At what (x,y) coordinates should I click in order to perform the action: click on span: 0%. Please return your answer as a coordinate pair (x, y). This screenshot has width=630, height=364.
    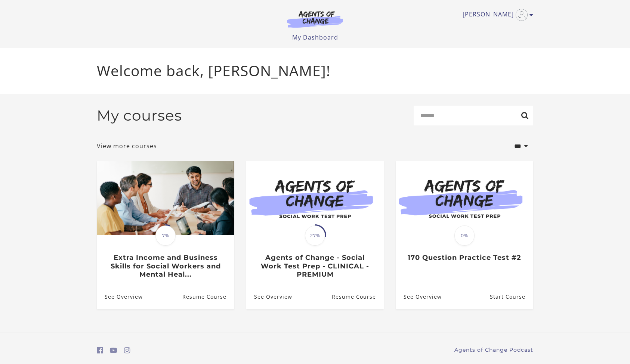
    Looking at the image, I should click on (464, 236).